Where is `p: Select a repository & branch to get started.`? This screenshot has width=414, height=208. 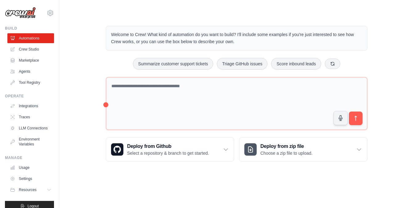
p: Select a repository & branch to get started. is located at coordinates (168, 153).